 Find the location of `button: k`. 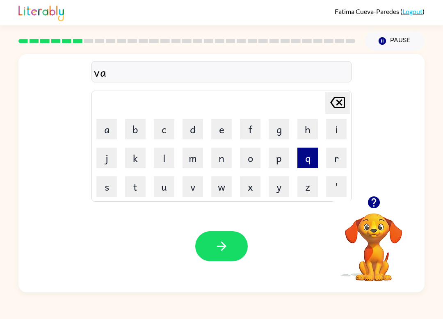

button: k is located at coordinates (135, 158).